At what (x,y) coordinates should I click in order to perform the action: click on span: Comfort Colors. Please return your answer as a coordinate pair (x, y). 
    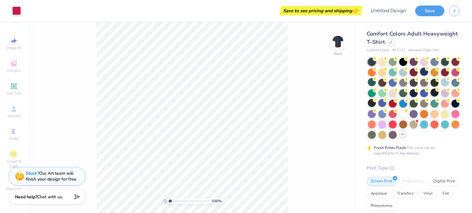
    Looking at the image, I should click on (378, 50).